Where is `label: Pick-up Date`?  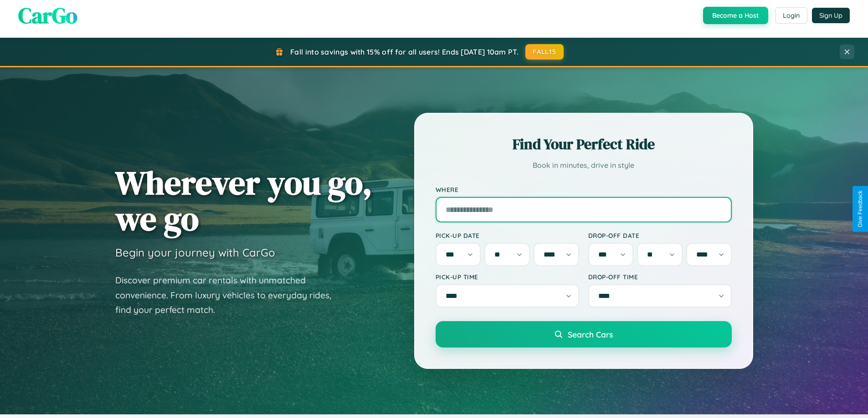
label: Pick-up Date is located at coordinates (507, 235).